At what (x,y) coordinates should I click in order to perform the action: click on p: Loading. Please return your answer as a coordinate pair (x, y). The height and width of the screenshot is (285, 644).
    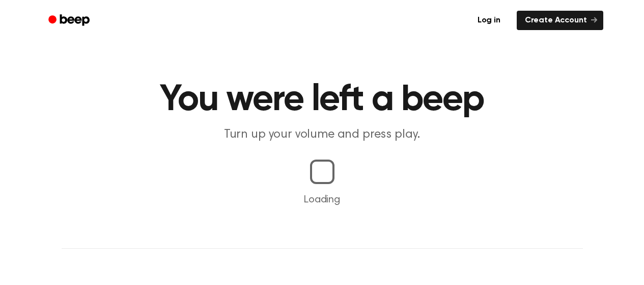
    Looking at the image, I should click on (322, 200).